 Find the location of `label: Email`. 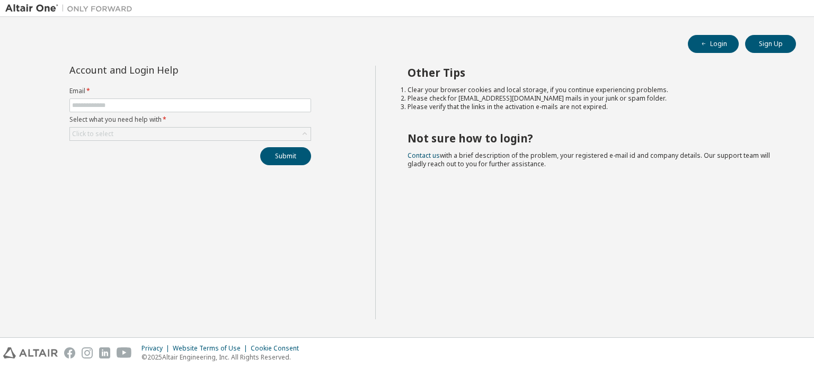

label: Email is located at coordinates (190, 91).